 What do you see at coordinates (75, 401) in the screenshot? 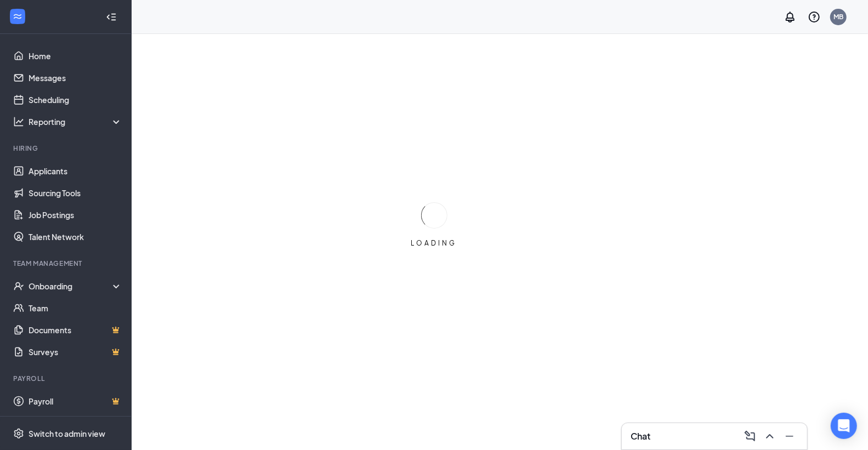
I see `a: PayrollCrown` at bounding box center [75, 401].